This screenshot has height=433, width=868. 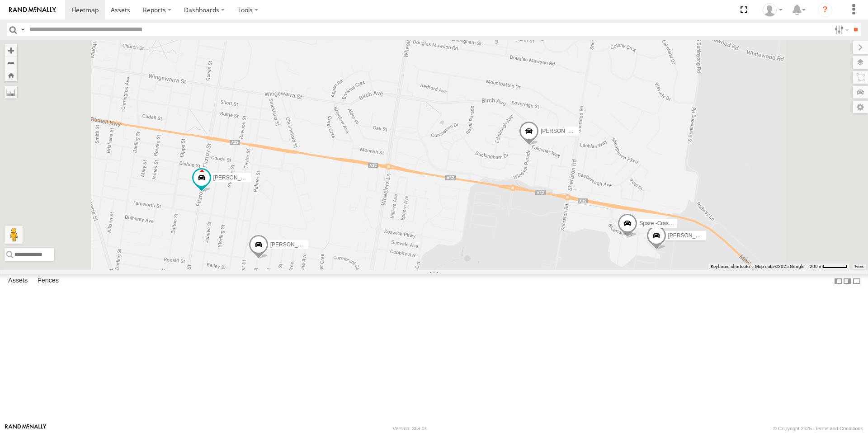 What do you see at coordinates (48, 281) in the screenshot?
I see `label: Fences` at bounding box center [48, 281].